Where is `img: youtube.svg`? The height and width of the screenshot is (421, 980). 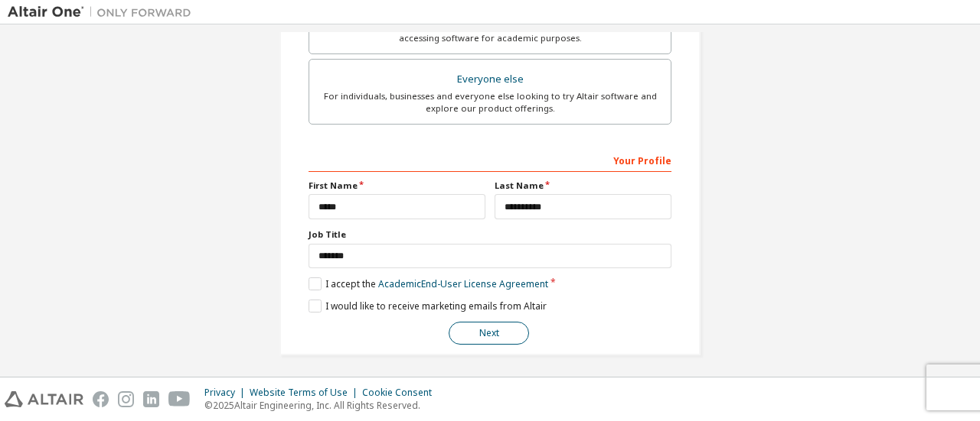
img: youtube.svg is located at coordinates (179, 400).